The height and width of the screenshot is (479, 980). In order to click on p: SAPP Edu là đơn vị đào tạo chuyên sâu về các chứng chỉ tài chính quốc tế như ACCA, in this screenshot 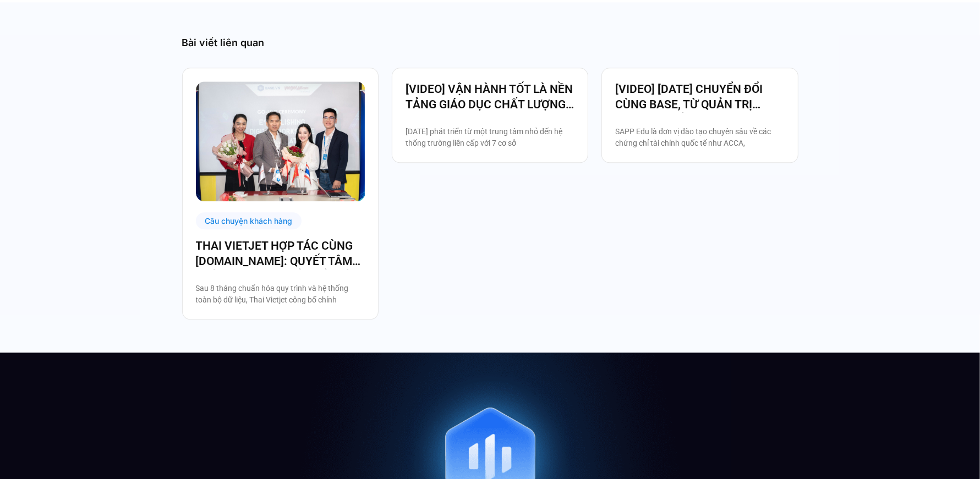, I will do `click(699, 138)`.